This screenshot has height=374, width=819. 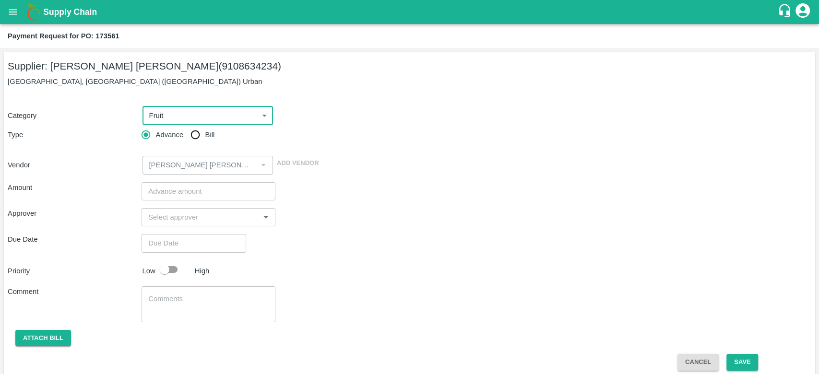 I want to click on input: Select approver, so click(x=200, y=217).